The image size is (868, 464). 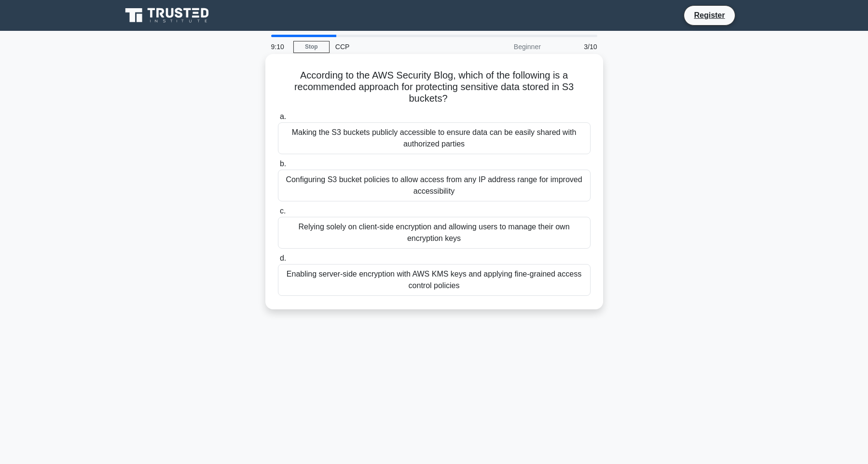 I want to click on h5: According to the AWS Security Blog, which of the following is a recommended approach for protecti..., so click(x=434, y=87).